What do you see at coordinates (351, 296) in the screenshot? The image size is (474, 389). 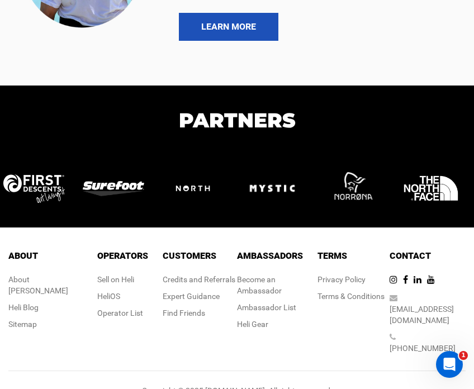 I see `a: Terms & Conditions` at bounding box center [351, 296].